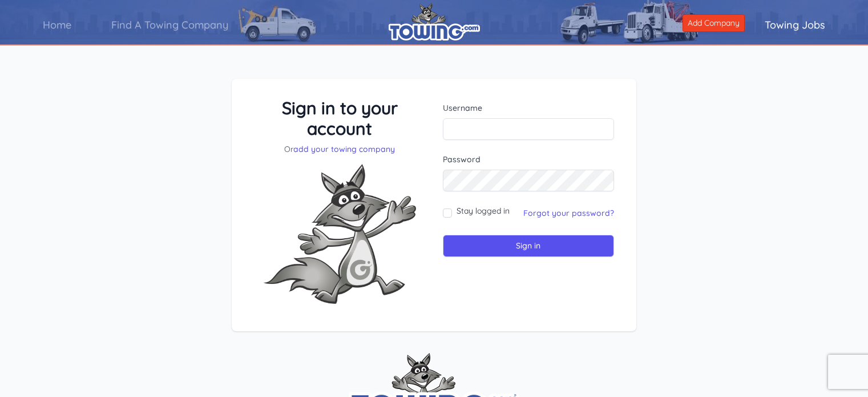  I want to click on img: Fox-Excited.png, so click(339, 234).